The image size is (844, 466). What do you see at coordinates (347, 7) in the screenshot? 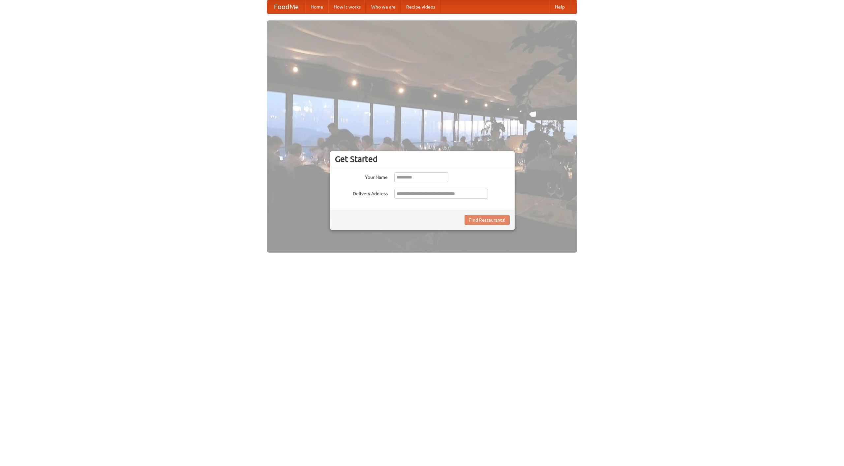
I see `a: How it works` at bounding box center [347, 7].